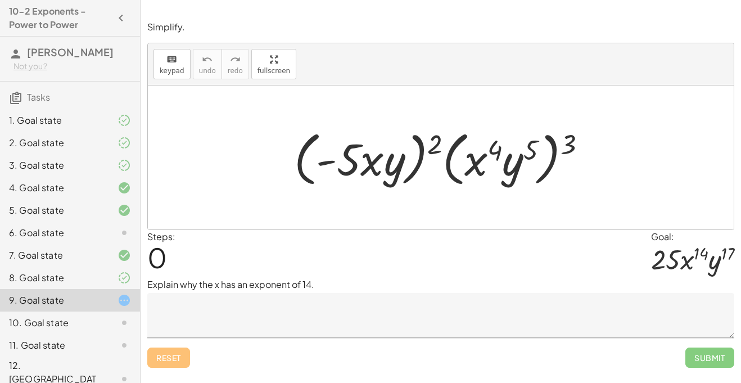 This screenshot has height=383, width=741. Describe the element at coordinates (54, 120) in the screenshot. I see `div: 1. Goal state` at that location.